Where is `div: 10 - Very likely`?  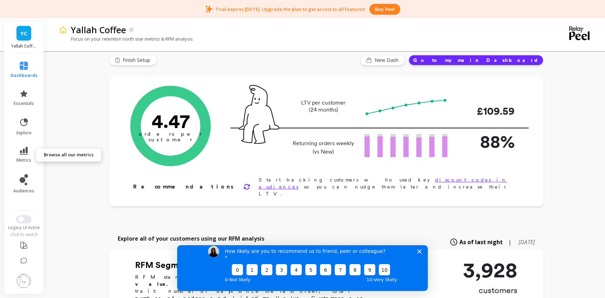
div: 10 - Very likely is located at coordinates (187, 34).